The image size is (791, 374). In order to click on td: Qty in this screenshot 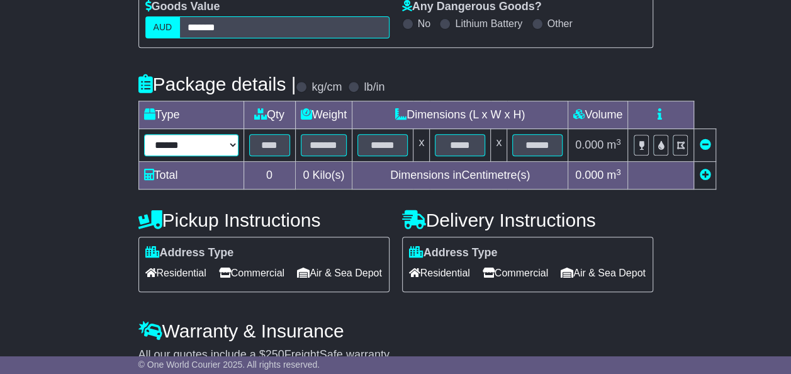, I will do `click(269, 115)`.